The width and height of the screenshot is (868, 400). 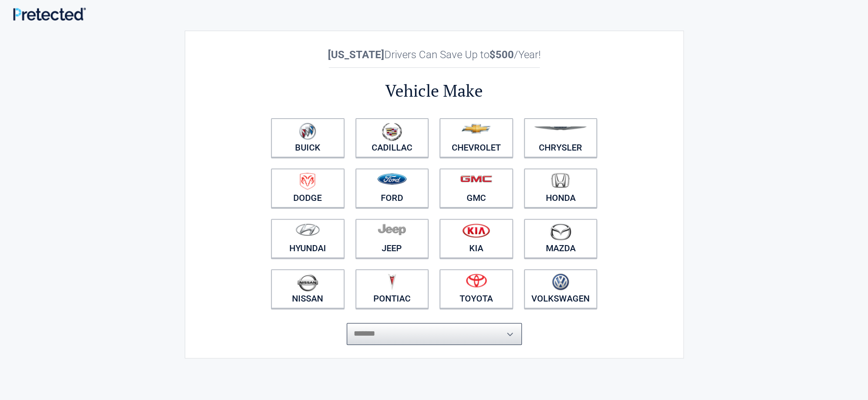 I want to click on a: Chevrolet, so click(x=477, y=138).